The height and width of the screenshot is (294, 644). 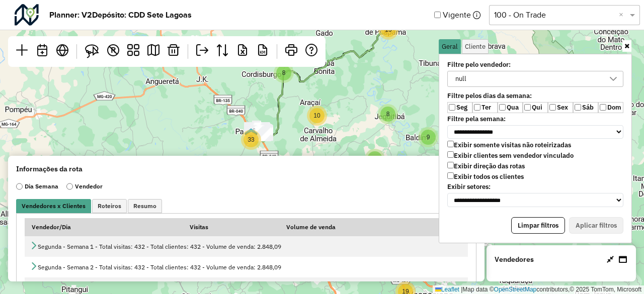 What do you see at coordinates (246, 267) in the screenshot?
I see `div: Segunda - Semana 2 - Total visitas: 432 - Total clientes: 432 - Volume de venda: 2.848,09` at bounding box center [246, 267].